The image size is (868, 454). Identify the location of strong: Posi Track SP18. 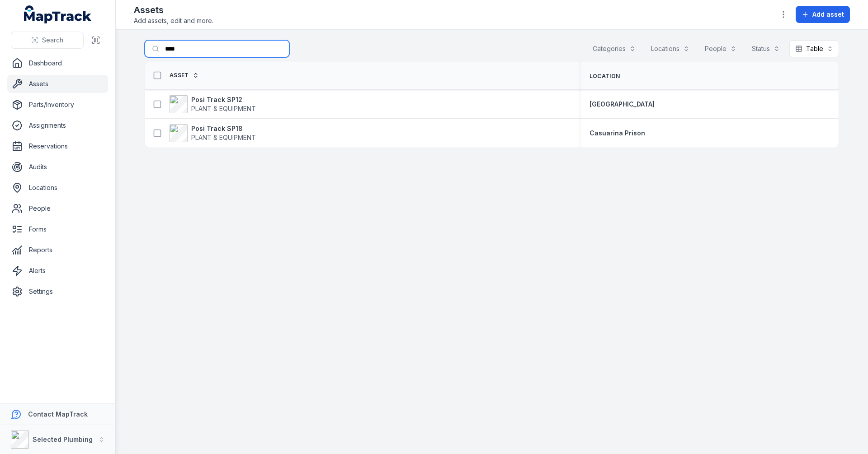
(224, 129).